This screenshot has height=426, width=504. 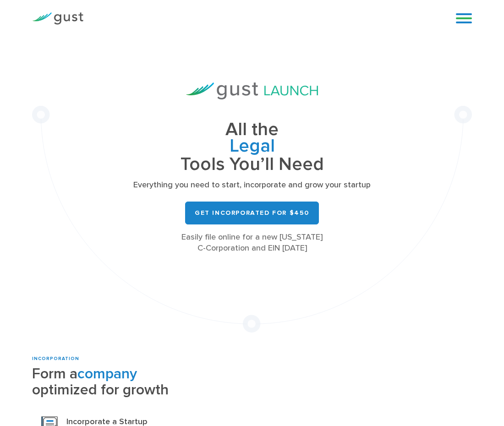 I want to click on span: company, so click(x=107, y=374).